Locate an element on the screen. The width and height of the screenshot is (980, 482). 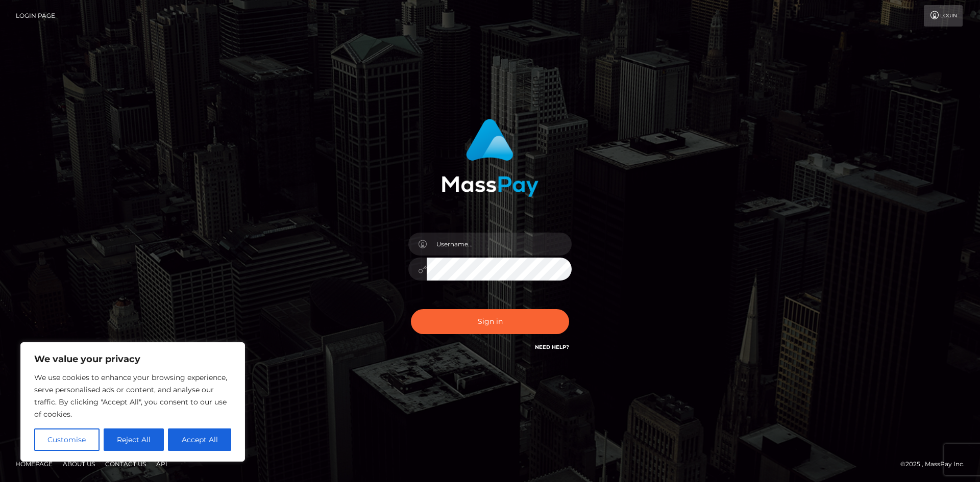
button: Sign in is located at coordinates (490, 321).